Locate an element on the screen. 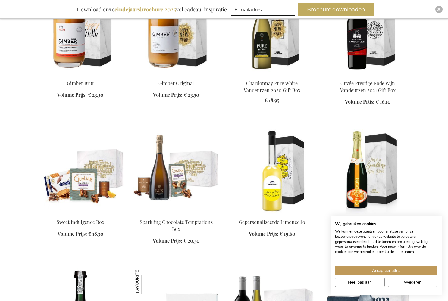 Image resolution: width=448 pixels, height=301 pixels. a: Chardonnay Pure White Vandeurzen 2020 Gift Box is located at coordinates (272, 87).